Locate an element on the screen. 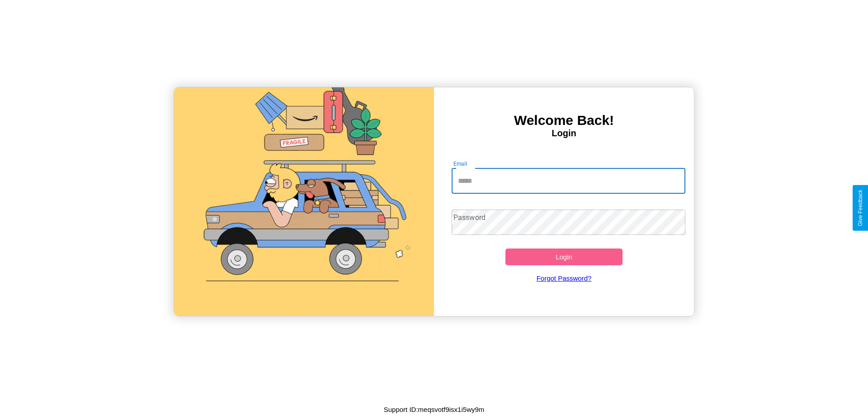  img: gif is located at coordinates (304, 202).